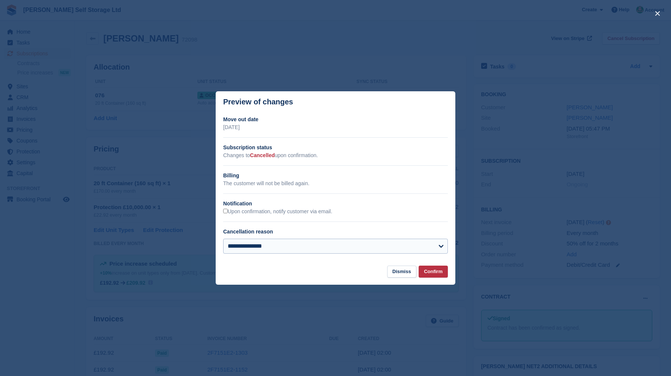  What do you see at coordinates (262, 155) in the screenshot?
I see `span: Cancelled` at bounding box center [262, 155].